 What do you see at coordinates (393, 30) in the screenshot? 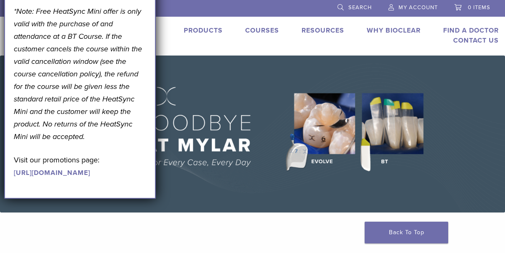
I see `a: Why Bioclear` at bounding box center [393, 30].